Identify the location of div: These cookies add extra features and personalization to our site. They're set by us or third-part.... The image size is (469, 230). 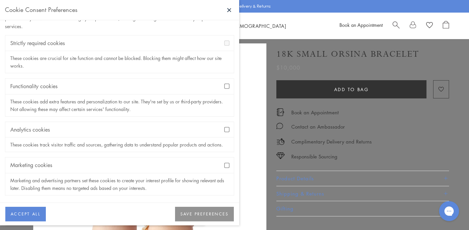
(120, 106).